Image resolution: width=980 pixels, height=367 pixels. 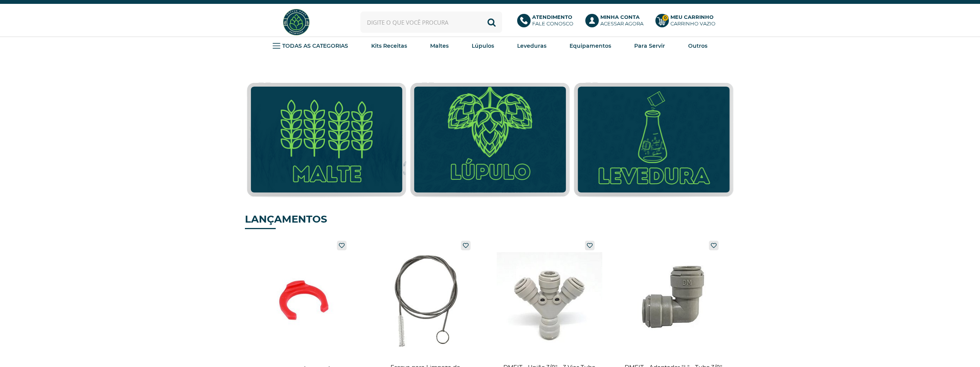 What do you see at coordinates (620, 17) in the screenshot?
I see `b: Minha Conta` at bounding box center [620, 17].